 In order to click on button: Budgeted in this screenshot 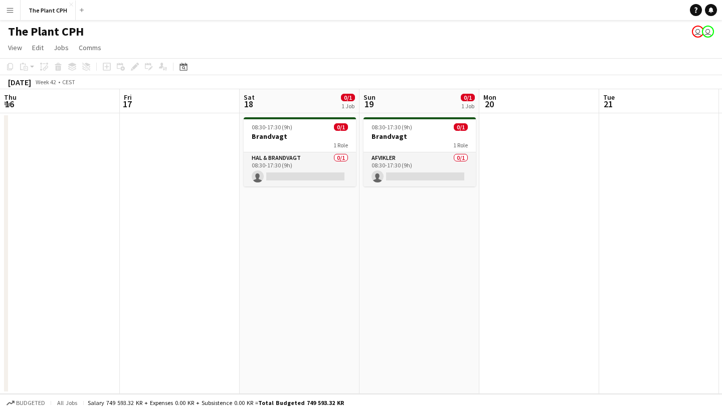, I will do `click(26, 403)`.